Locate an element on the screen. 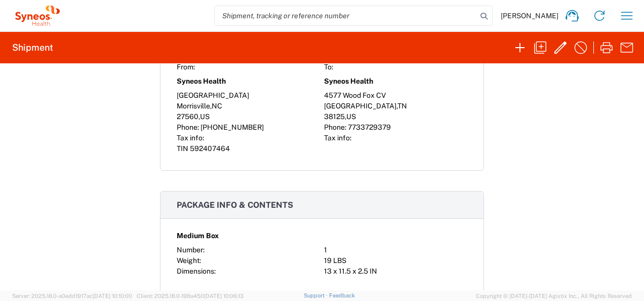 The height and width of the screenshot is (301, 644). span: Server: 2025.18.0-a0edd1917ac is located at coordinates (72, 296).